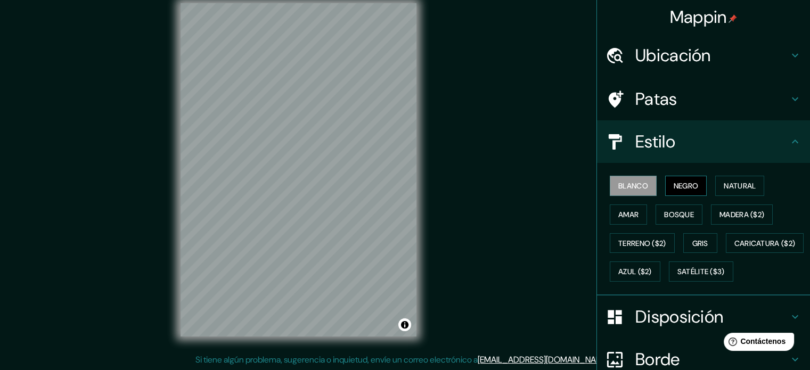 Image resolution: width=810 pixels, height=370 pixels. Describe the element at coordinates (701, 272) in the screenshot. I see `button: Satélite ($3)` at that location.